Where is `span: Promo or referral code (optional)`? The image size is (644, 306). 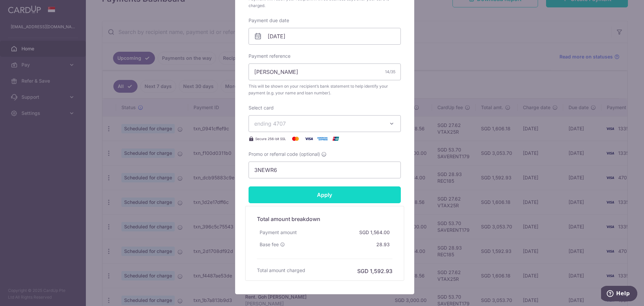
span: Promo or referral code (optional) is located at coordinates (284, 154).